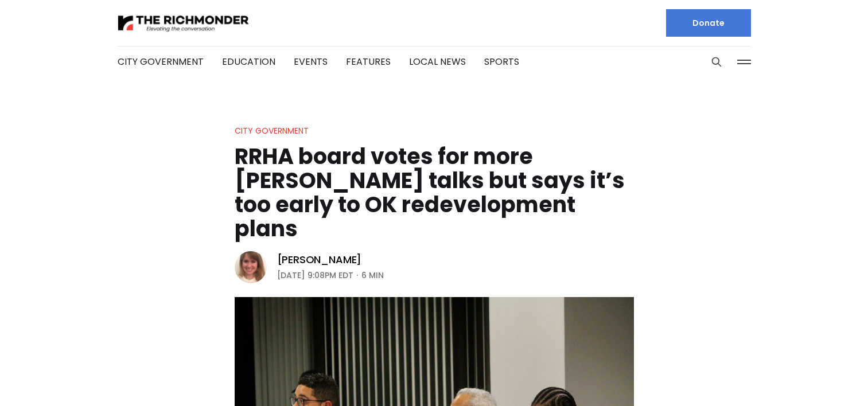 This screenshot has height=406, width=868. Describe the element at coordinates (183, 23) in the screenshot. I see `img: The Richmonder` at that location.